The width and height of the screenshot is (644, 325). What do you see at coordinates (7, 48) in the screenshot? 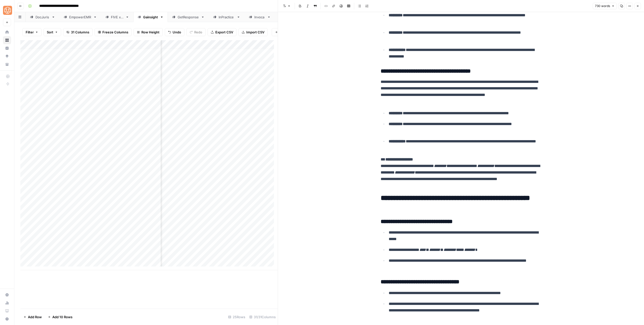
I see `a: Insights` at bounding box center [7, 48].